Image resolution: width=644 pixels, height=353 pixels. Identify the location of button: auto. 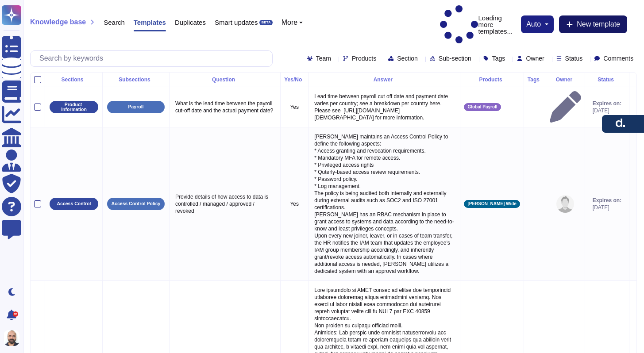
(537, 25).